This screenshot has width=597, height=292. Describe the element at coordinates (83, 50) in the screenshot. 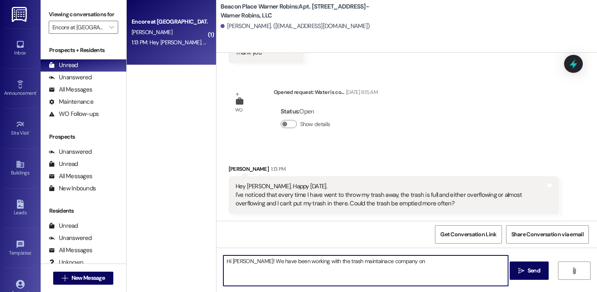

I see `div: Prospects + Residents` at that location.